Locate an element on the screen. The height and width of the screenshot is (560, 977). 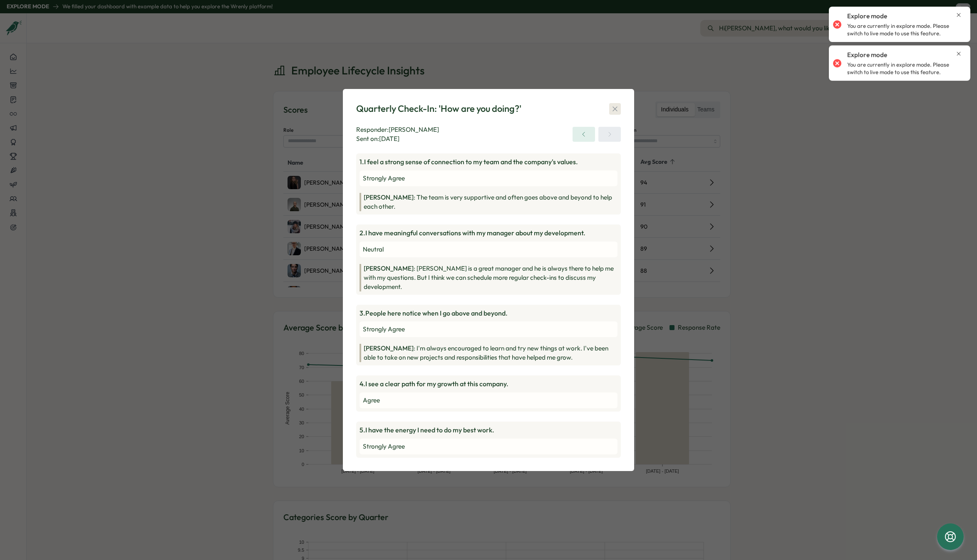
span: I'm always encouraged to learn and try new things at work. I've been able to take on new projects... is located at coordinates (486, 353).